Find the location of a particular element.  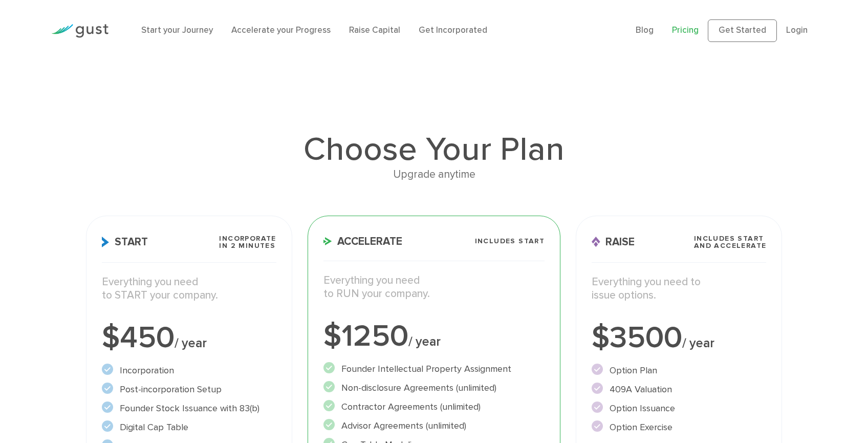

img: Gust Logo is located at coordinates (80, 31).